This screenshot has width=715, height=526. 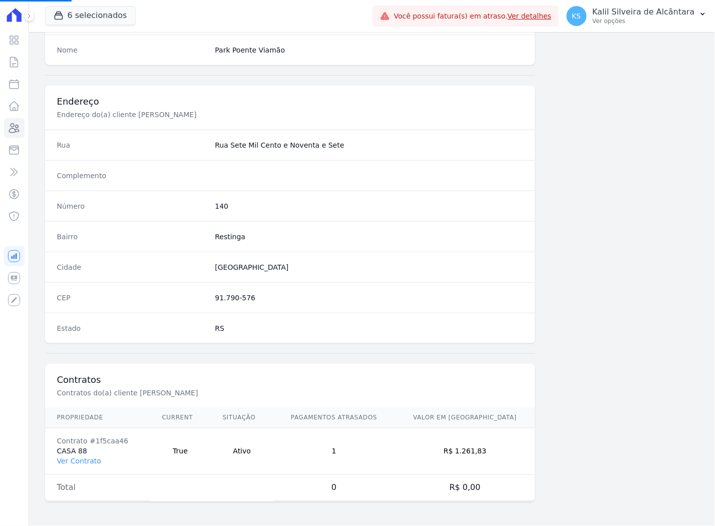 What do you see at coordinates (132, 50) in the screenshot?
I see `dt: Nome` at bounding box center [132, 50].